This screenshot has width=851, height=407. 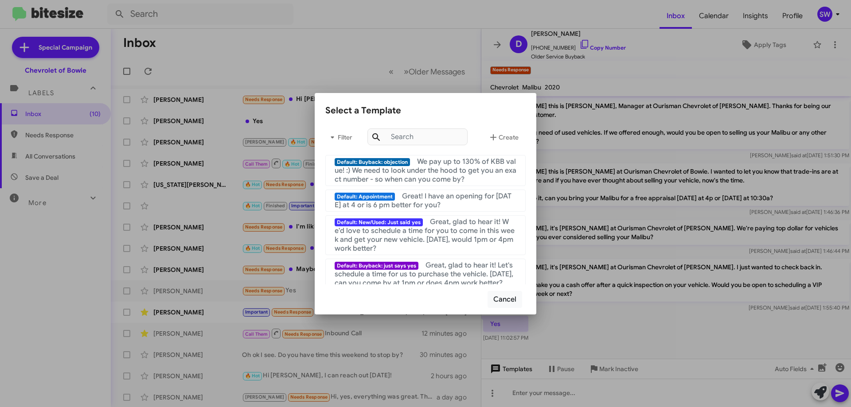 What do you see at coordinates (505, 300) in the screenshot?
I see `button: Cancel` at bounding box center [505, 300].